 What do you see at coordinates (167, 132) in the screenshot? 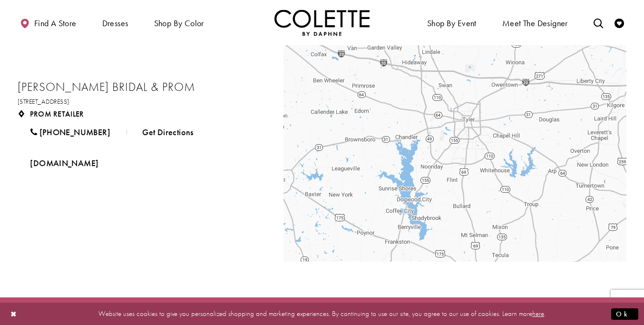
I see `span: Get Directions` at bounding box center [167, 132].